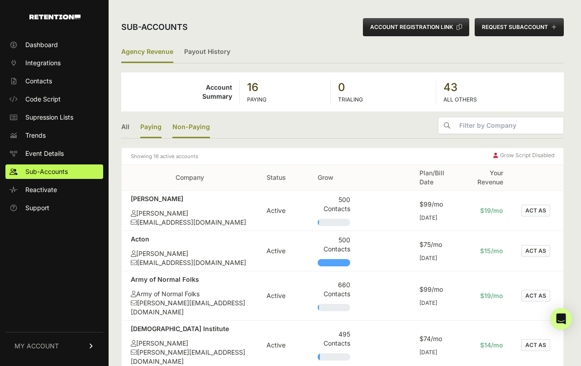 This screenshot has height=366, width=581. Describe the element at coordinates (510, 125) in the screenshot. I see `input: Filter by Company` at that location.